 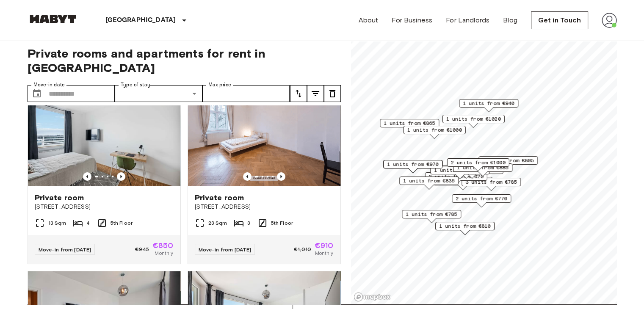 What do you see at coordinates (104, 135) in the screenshot?
I see `img: Marketing picture of unit DE-02-022-004-04HF` at bounding box center [104, 135].